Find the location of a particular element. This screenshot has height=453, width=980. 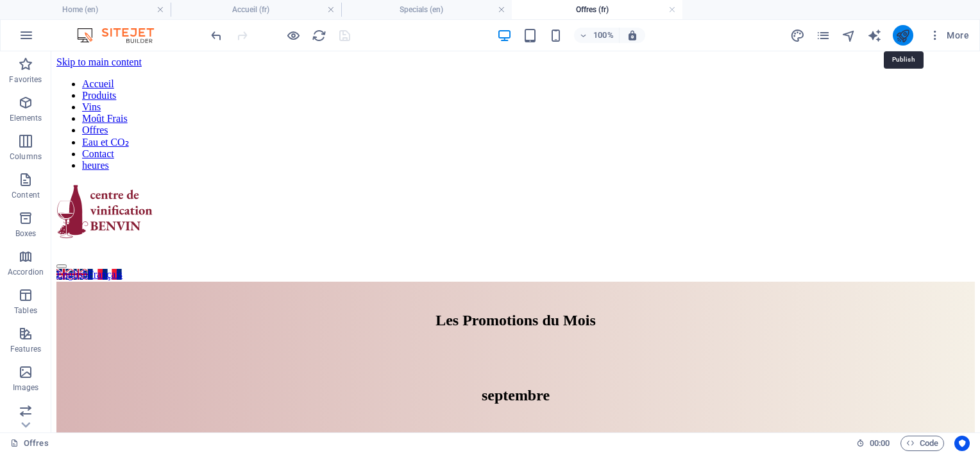

button: More is located at coordinates (949, 35).